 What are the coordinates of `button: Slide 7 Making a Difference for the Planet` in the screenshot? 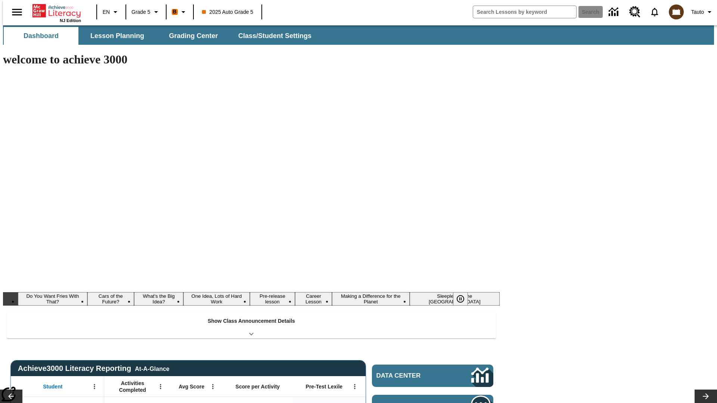 It's located at (371, 299).